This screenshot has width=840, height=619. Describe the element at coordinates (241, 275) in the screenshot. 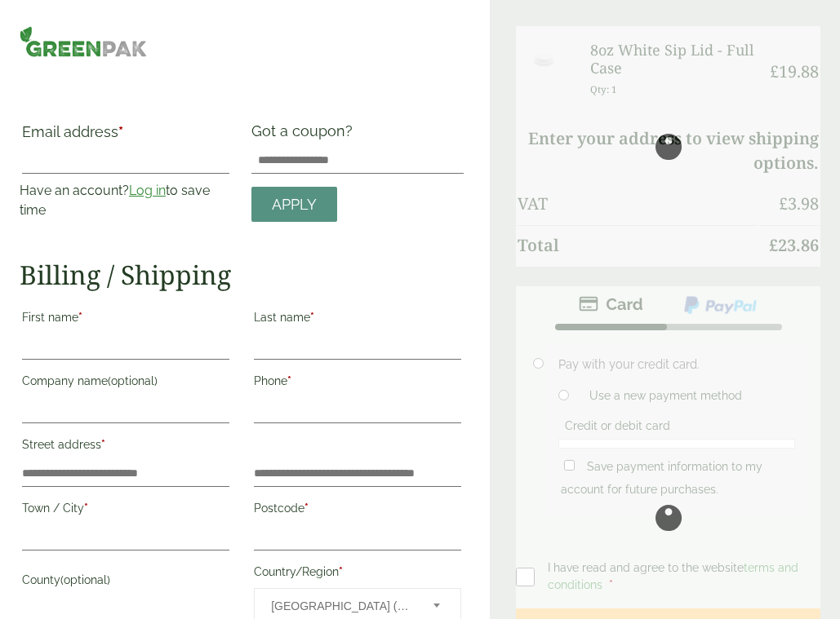

I see `h2: Billing / Shipping` at that location.